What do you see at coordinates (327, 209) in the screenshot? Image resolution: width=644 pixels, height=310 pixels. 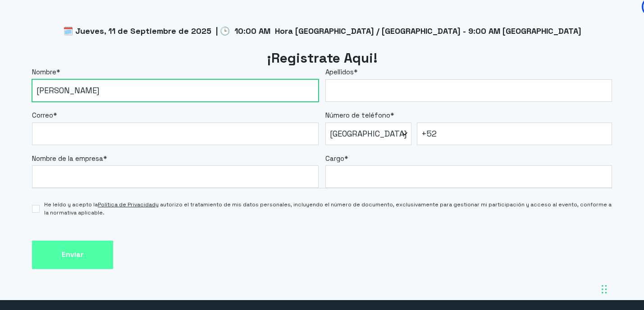 I see `span: He leído y acepto la y autorizo el tratamiento de mis datos personales, incluyendo el número de d...` at bounding box center [327, 209].